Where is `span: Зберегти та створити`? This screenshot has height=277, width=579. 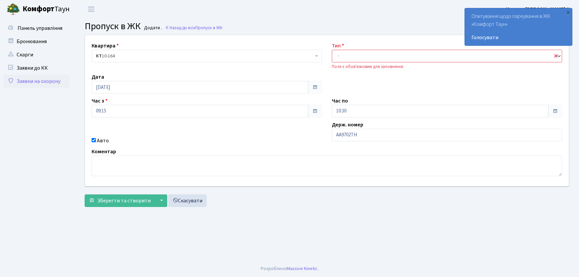
span: Зберегти та створити is located at coordinates (124, 201).